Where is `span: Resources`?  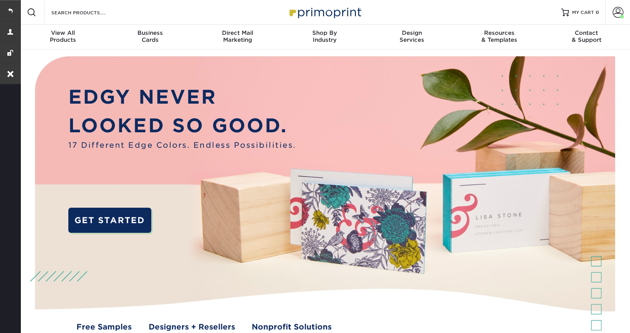
span: Resources is located at coordinates (500, 33).